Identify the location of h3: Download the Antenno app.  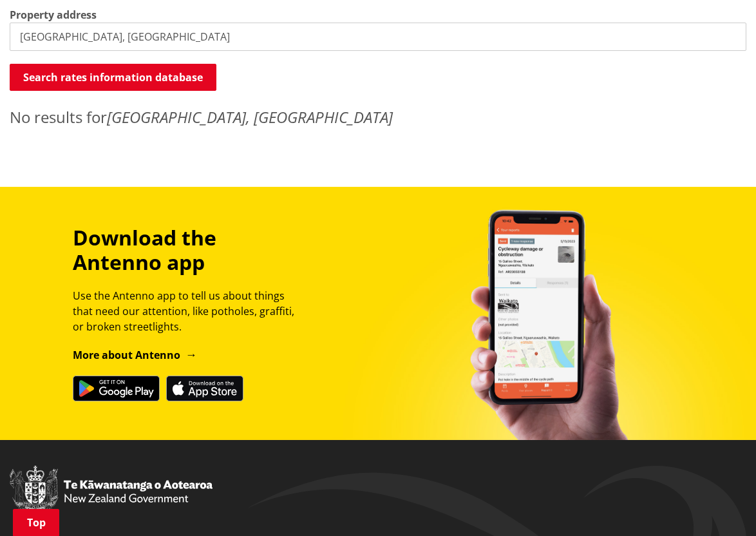
(188, 250).